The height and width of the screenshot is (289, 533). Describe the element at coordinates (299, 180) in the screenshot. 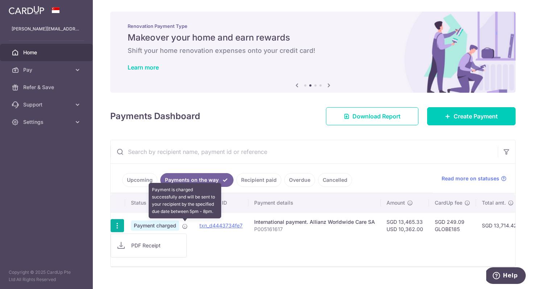

I see `a: Overdue` at that location.